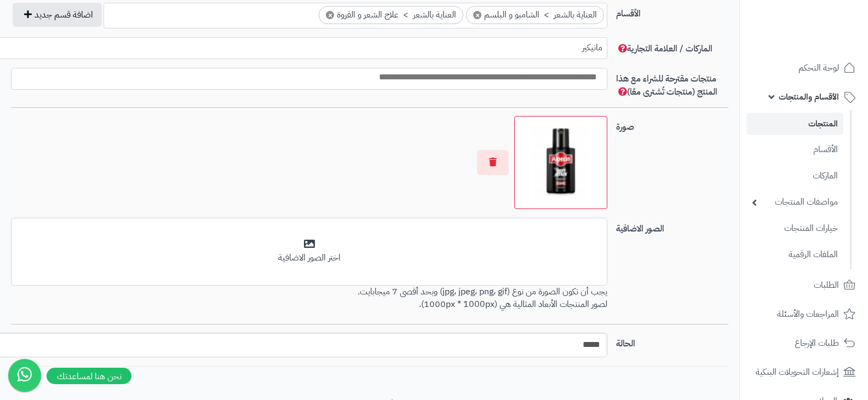 Image resolution: width=868 pixels, height=400 pixels. What do you see at coordinates (561, 163) in the screenshot?
I see `img: 1753732537-Alpecin%20Grey%20Attack%20Shampoo%20200%20ml-100x100.jpg` at bounding box center [561, 163].